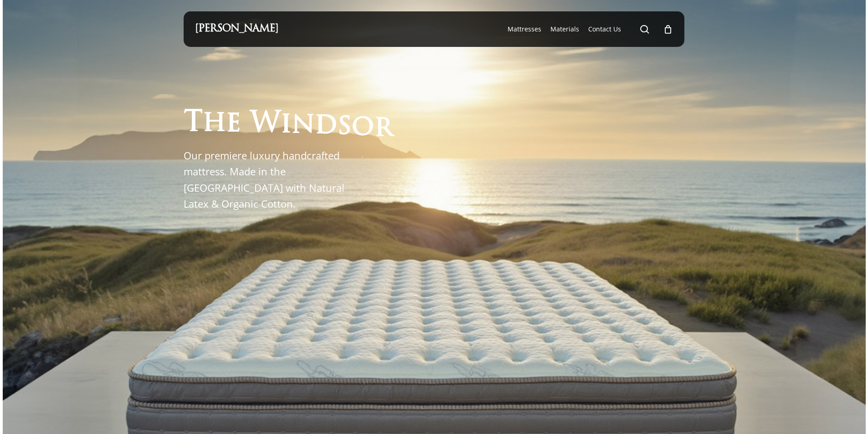 This screenshot has width=868, height=434. I want to click on span: e, so click(234, 124).